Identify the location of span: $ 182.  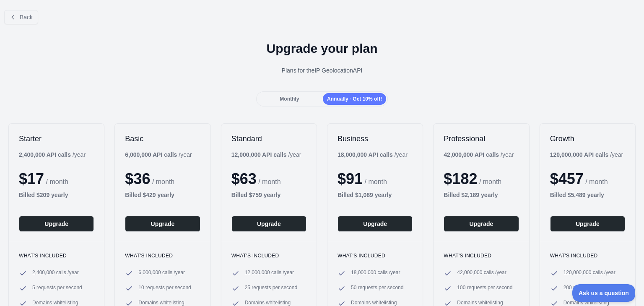
(460, 179).